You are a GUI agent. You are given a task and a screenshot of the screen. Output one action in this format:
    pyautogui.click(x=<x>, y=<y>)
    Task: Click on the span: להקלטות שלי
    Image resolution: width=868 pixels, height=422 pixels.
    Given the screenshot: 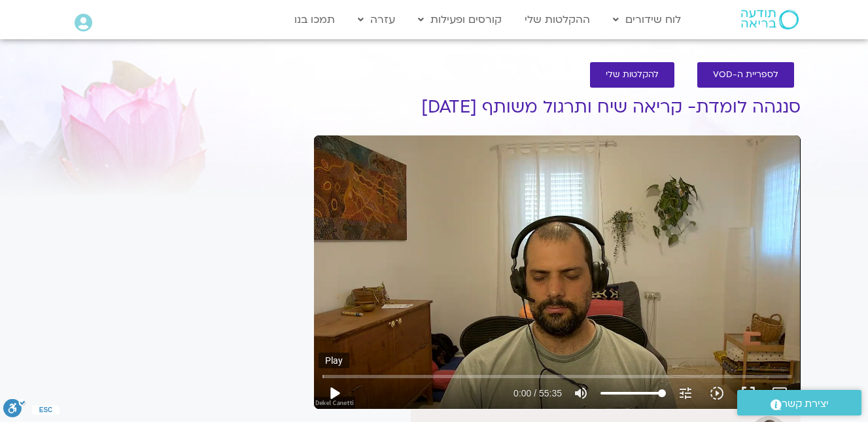 What is the action you would take?
    pyautogui.click(x=632, y=74)
    